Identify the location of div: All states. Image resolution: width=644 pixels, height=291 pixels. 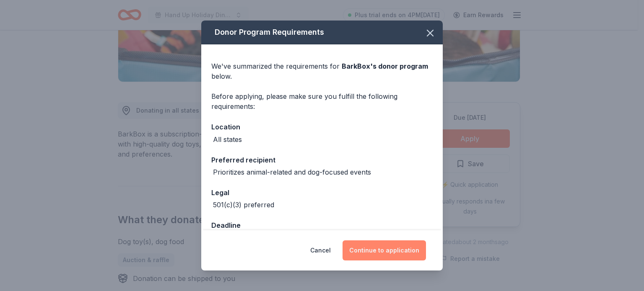
(227, 139).